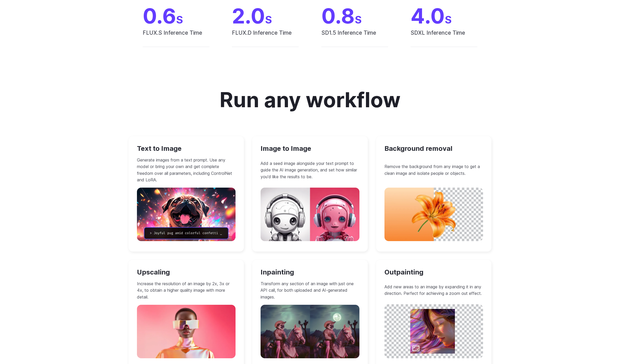 Image resolution: width=620 pixels, height=364 pixels. What do you see at coordinates (310, 148) in the screenshot?
I see `h3: Image to Image` at bounding box center [310, 148].